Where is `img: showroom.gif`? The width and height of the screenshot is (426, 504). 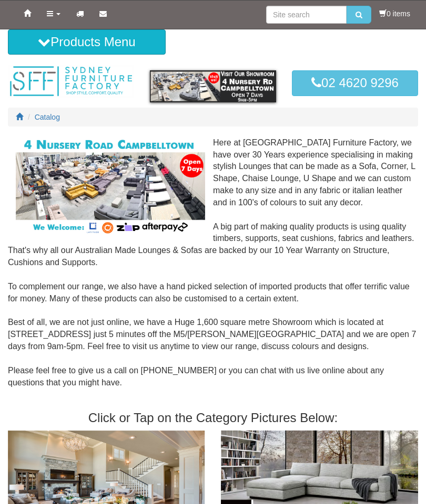
img: showroom.gif is located at coordinates (213, 86).